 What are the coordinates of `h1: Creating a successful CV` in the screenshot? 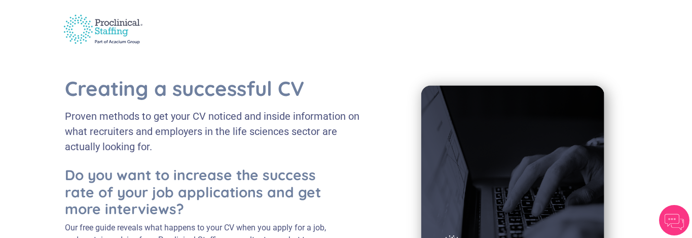 It's located at (213, 88).